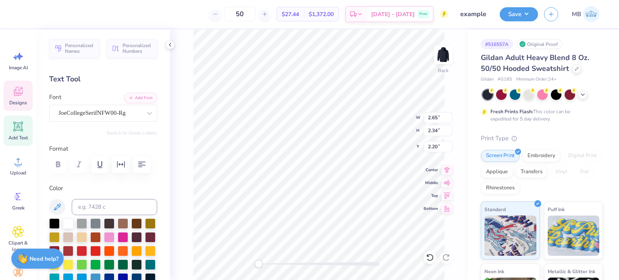 This screenshot has height=280, width=619. What do you see at coordinates (443, 71) in the screenshot?
I see `div: Back` at bounding box center [443, 71].